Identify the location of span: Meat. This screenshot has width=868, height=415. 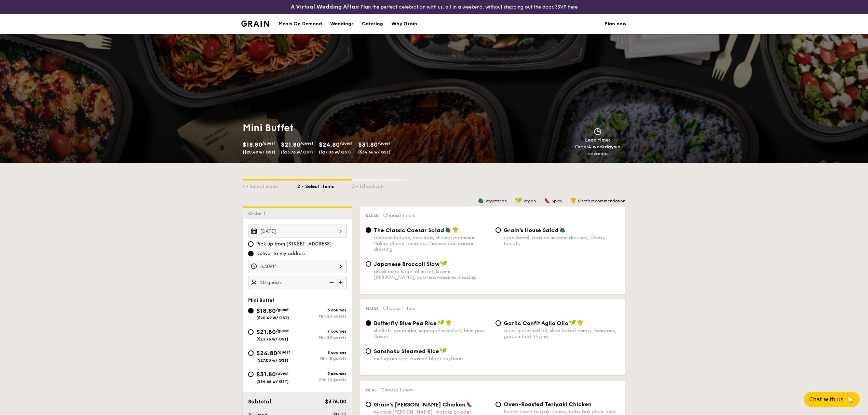
(371, 390).